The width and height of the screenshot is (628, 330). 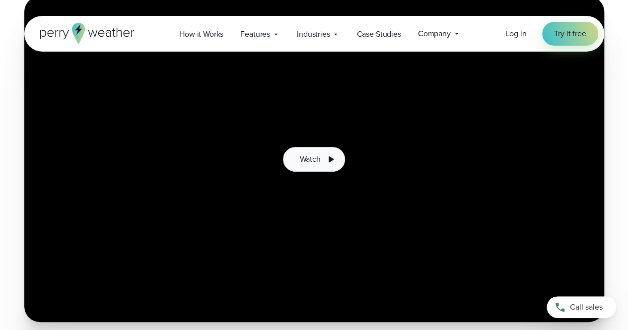 What do you see at coordinates (434, 34) in the screenshot?
I see `span: Company` at bounding box center [434, 34].